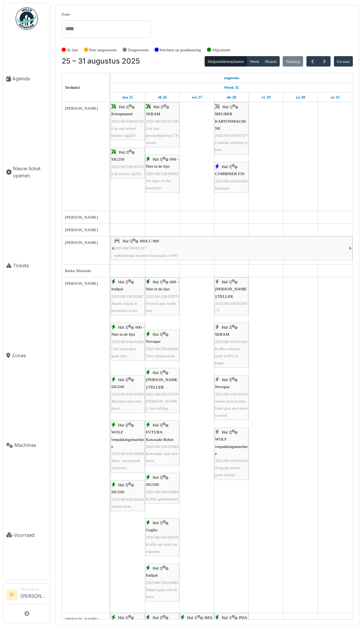  What do you see at coordinates (162, 548) in the screenshot?
I see `span: Koffie op rand van capsules` at bounding box center [162, 548].